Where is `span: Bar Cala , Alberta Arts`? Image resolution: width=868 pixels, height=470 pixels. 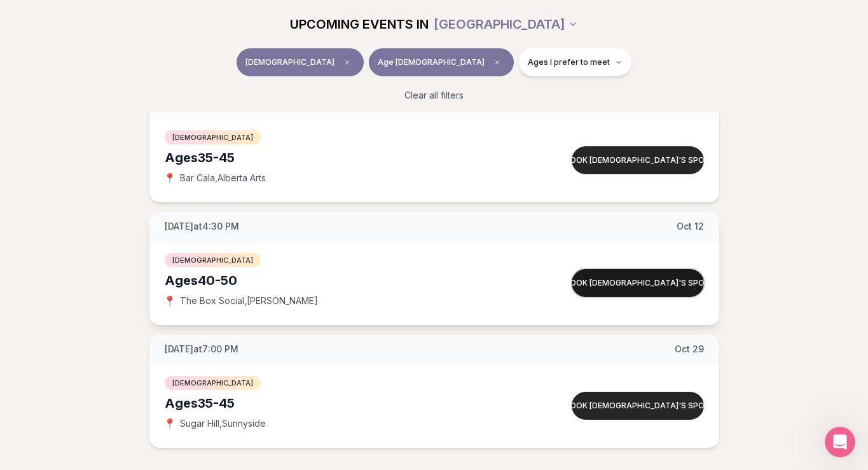 span: Bar Cala , Alberta Arts is located at coordinates (223, 178).